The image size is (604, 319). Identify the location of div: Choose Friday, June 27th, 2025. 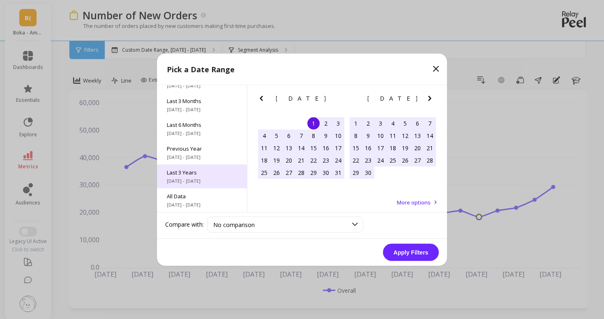
(417, 160).